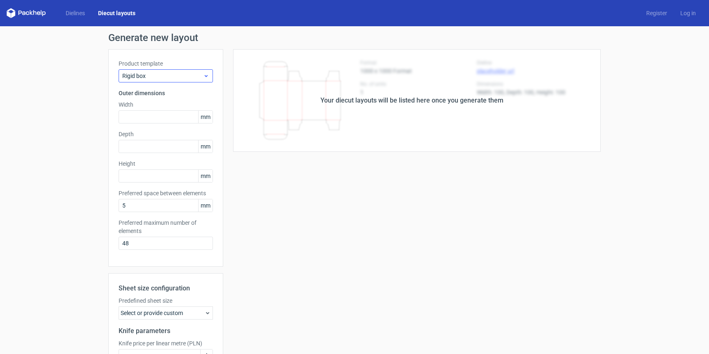 Image resolution: width=709 pixels, height=354 pixels. What do you see at coordinates (166, 64) in the screenshot?
I see `label: Product template` at bounding box center [166, 64].